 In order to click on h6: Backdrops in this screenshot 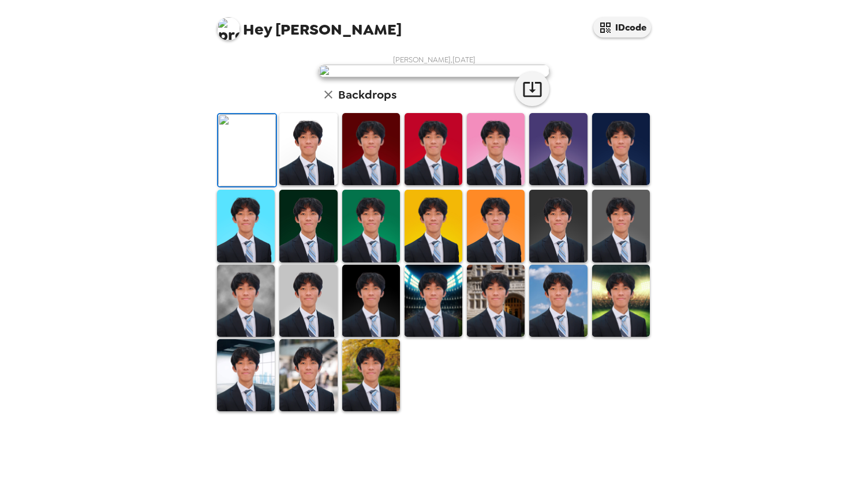, I will do `click(367, 94)`.